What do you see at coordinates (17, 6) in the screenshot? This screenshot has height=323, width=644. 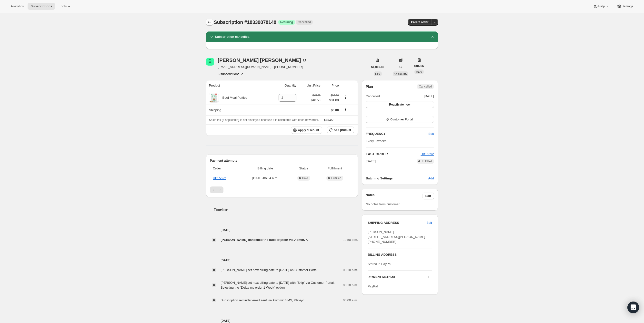 I see `span: Analytics` at bounding box center [17, 6].